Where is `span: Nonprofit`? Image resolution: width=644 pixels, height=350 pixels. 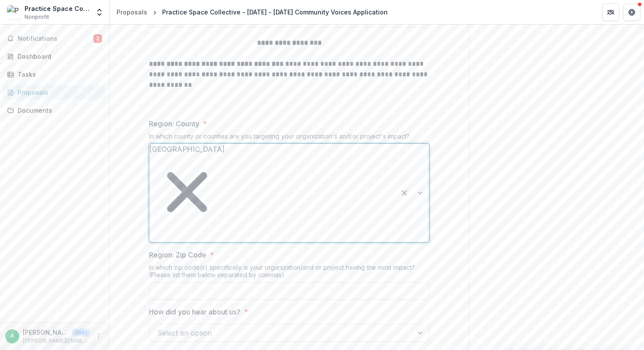 span: Nonprofit is located at coordinates (37, 17).